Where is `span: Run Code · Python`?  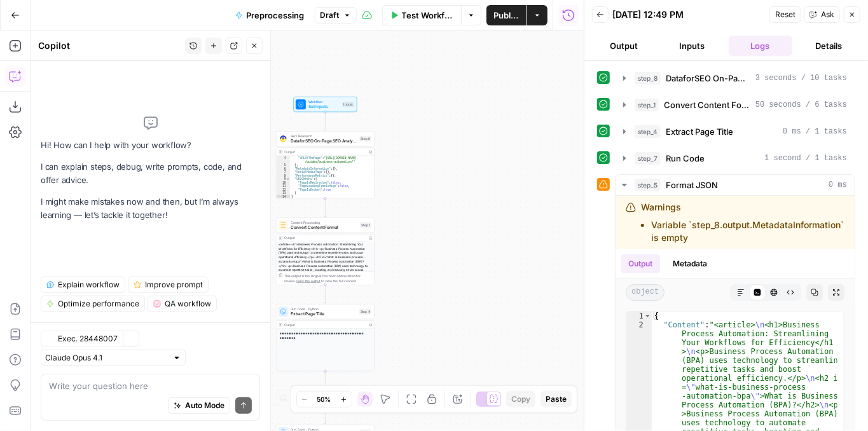
span: Run Code · Python is located at coordinates (324, 309).